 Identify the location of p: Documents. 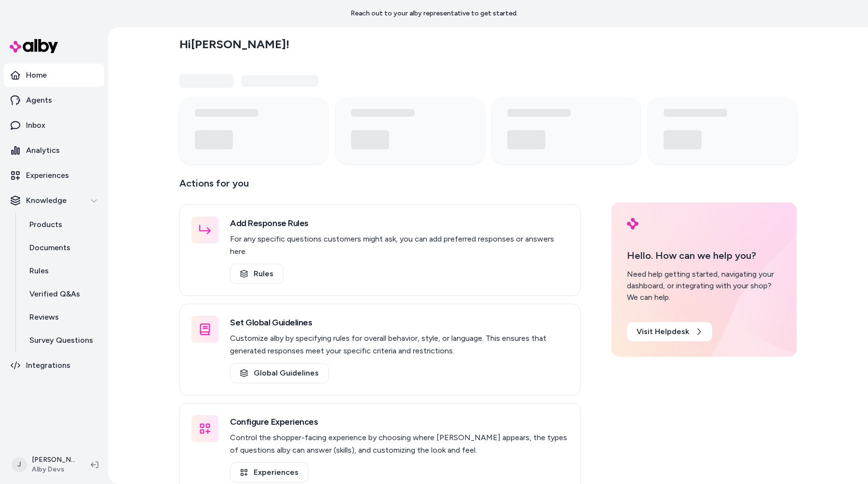
(50, 248).